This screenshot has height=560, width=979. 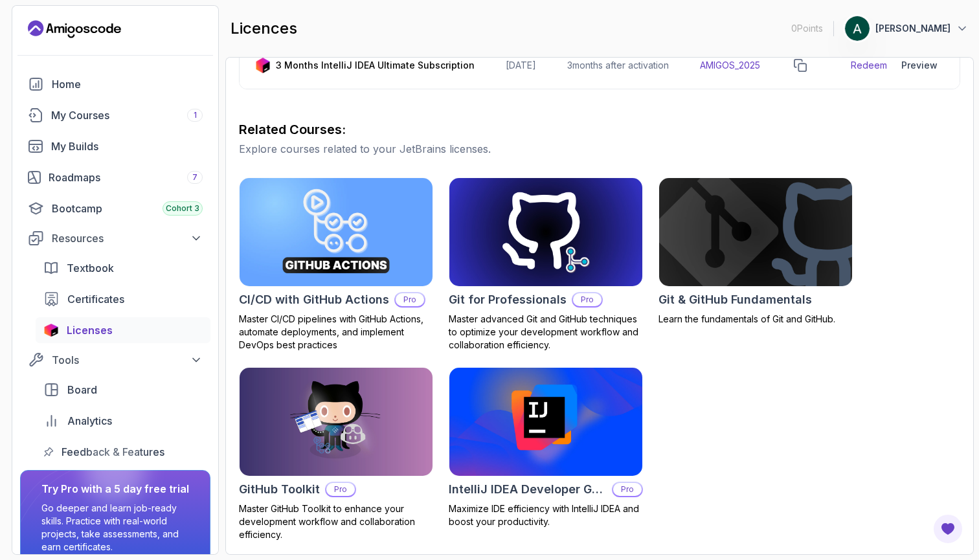 I want to click on span: Licenses, so click(x=89, y=330).